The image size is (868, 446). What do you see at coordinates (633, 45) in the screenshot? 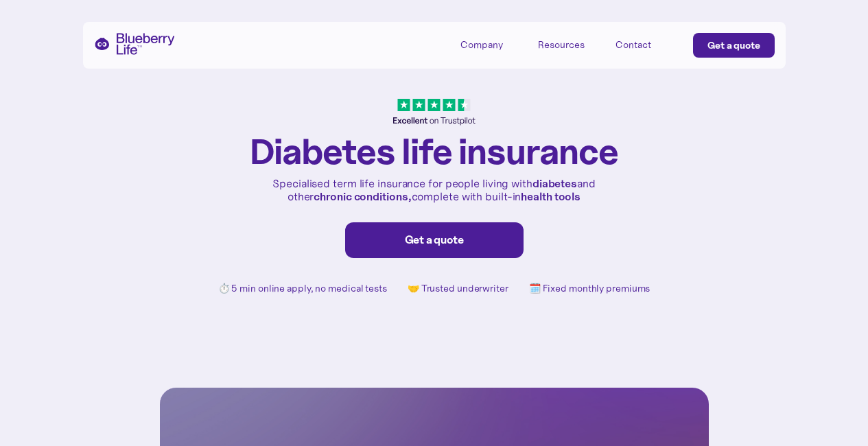
I see `div: Contact` at bounding box center [633, 45].